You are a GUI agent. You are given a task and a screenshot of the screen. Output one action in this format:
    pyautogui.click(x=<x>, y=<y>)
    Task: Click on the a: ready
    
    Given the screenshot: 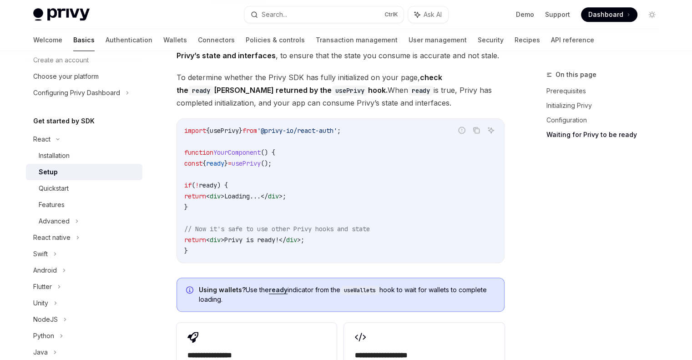 What is the action you would take?
    pyautogui.click(x=278, y=290)
    